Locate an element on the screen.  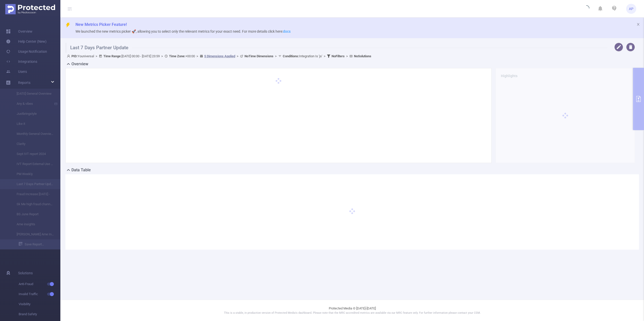
span: Reports is located at coordinates (24, 83).